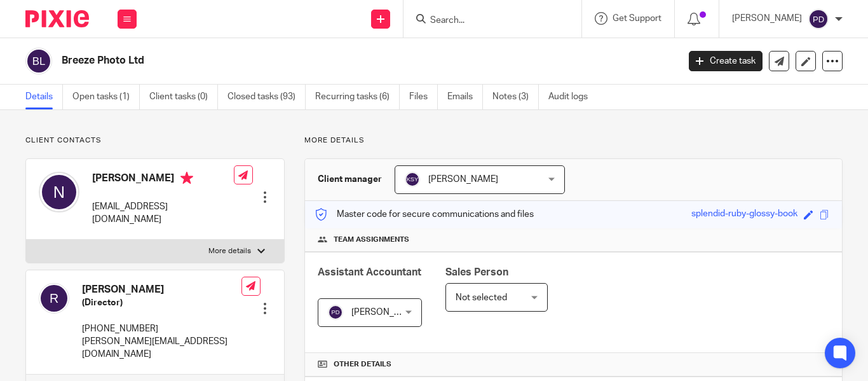  What do you see at coordinates (44, 97) in the screenshot?
I see `a: Details` at bounding box center [44, 97].